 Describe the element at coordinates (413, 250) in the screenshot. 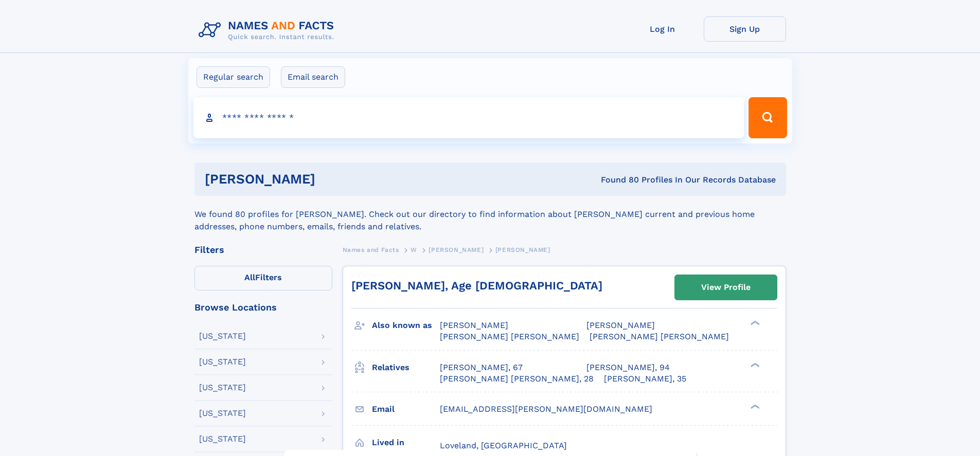

I see `span: W` at that location.